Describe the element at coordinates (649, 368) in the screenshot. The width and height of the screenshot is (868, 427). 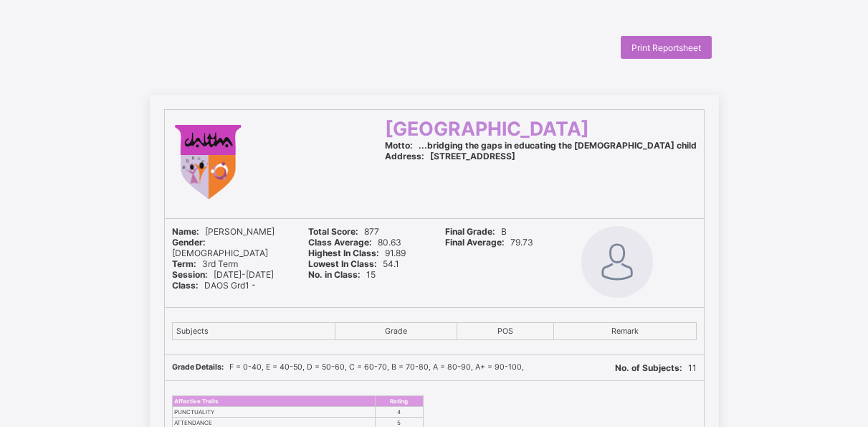
I see `b: No. of Subjects:` at that location.